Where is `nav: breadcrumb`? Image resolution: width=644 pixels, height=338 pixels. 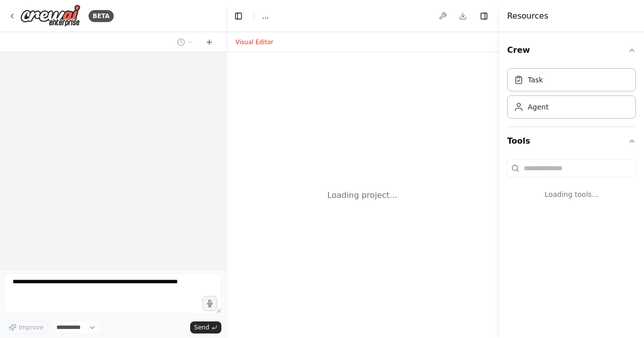
nav: breadcrumb is located at coordinates (265, 16).